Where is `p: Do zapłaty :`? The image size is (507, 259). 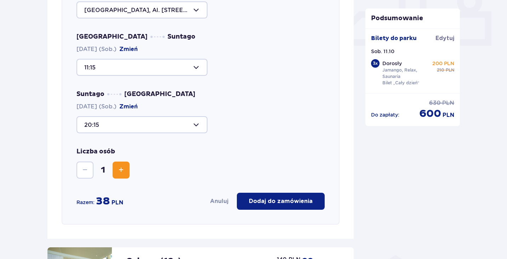 p: Do zapłaty : is located at coordinates (385, 115).